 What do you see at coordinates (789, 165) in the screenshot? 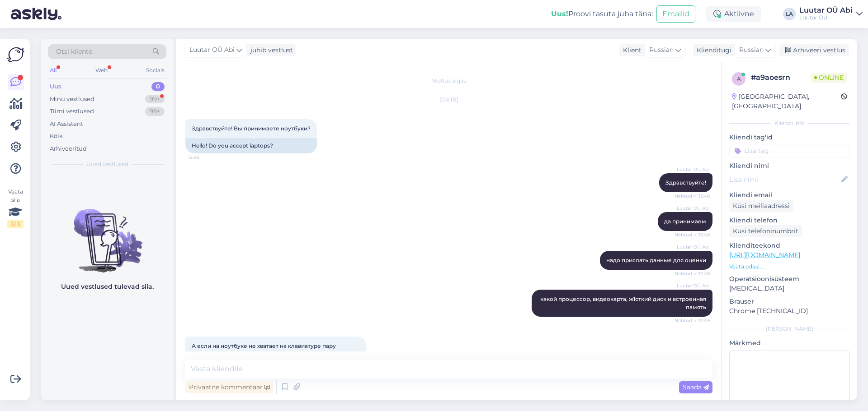
I see `p: Kliendi nimi` at bounding box center [789, 165].